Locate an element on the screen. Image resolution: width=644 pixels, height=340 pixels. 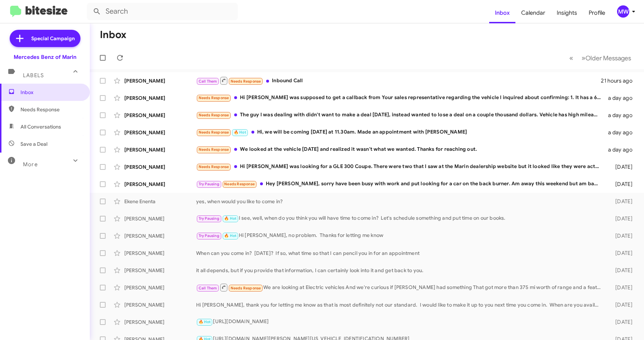
span: Calendar is located at coordinates (533, 13).